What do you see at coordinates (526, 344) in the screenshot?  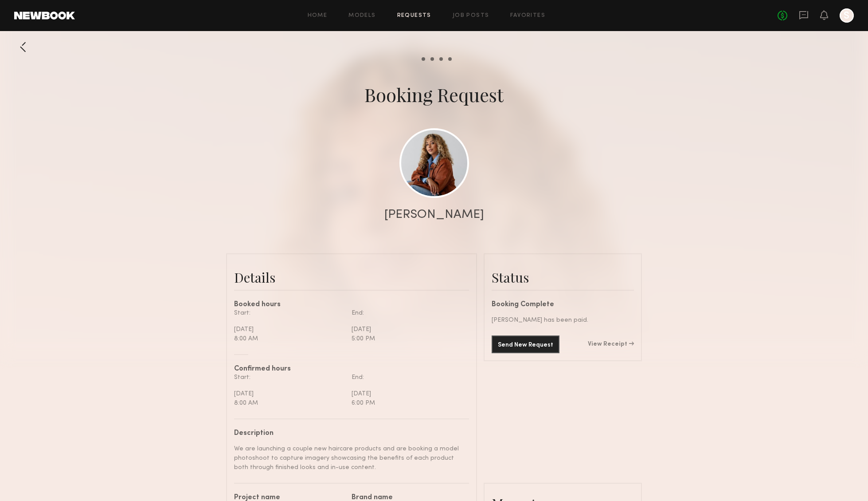 I see `button: Send New Request` at bounding box center [526, 344].